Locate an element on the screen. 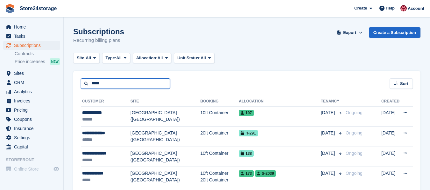  span: S-2039 is located at coordinates (265, 174).